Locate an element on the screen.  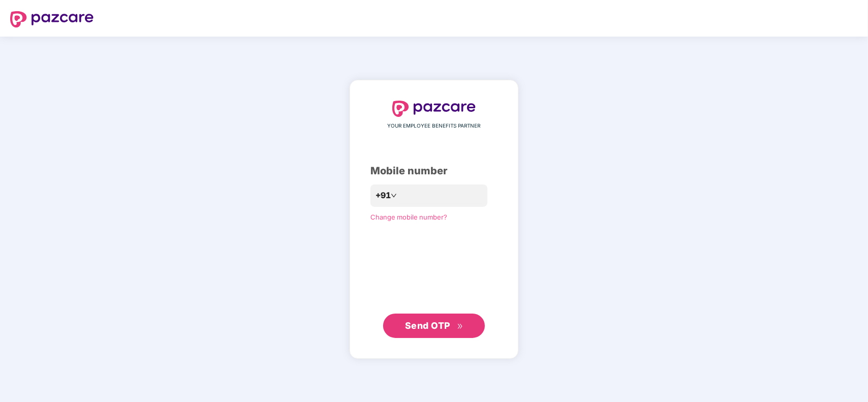
span: Change mobile number? is located at coordinates (408, 217).